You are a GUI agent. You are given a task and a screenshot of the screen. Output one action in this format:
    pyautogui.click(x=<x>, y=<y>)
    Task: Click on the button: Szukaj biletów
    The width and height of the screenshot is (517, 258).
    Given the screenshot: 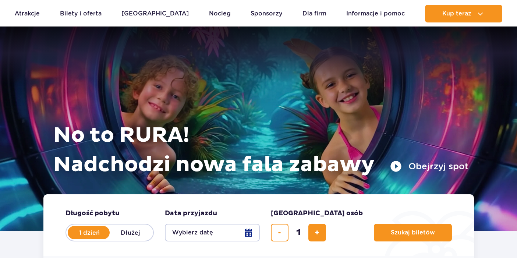 What is the action you would take?
    pyautogui.click(x=413, y=232)
    